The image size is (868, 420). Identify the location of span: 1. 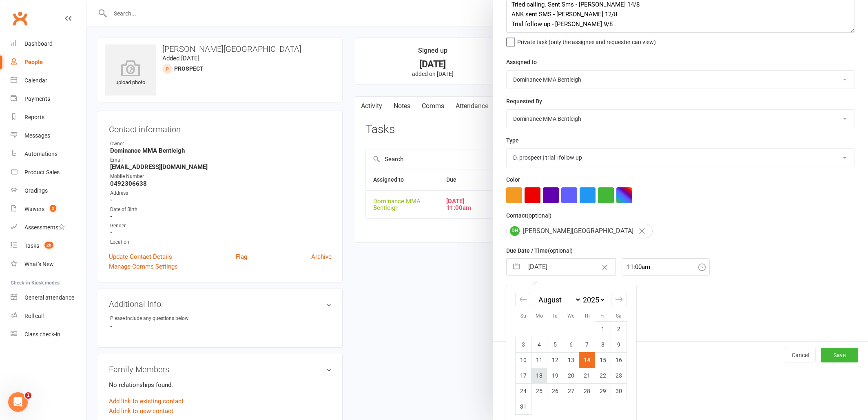
(28, 396).